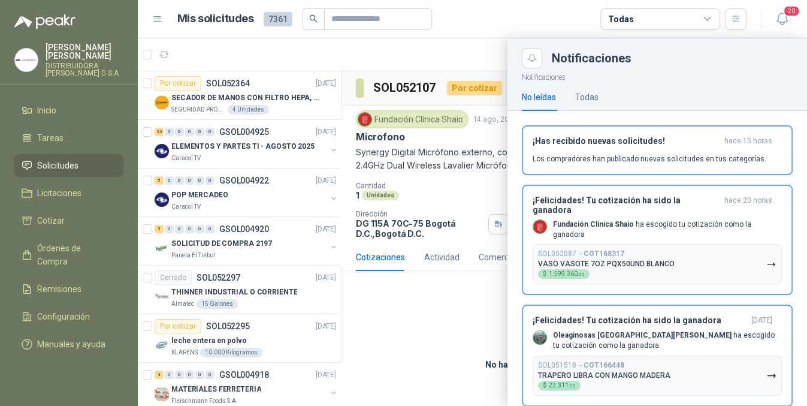 This screenshot has height=406, width=807. What do you see at coordinates (657, 375) in the screenshot?
I see `button: SOL051518→COT166448TRAPERO LIBRA CON MANGO MADERA$22.311,00` at bounding box center [657, 375].